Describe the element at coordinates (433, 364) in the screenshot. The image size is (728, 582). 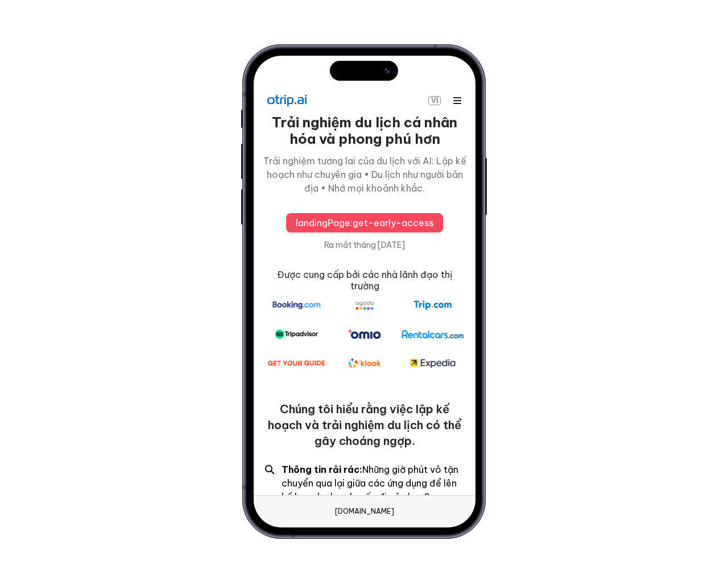
I see `img: Expedia` at that location.